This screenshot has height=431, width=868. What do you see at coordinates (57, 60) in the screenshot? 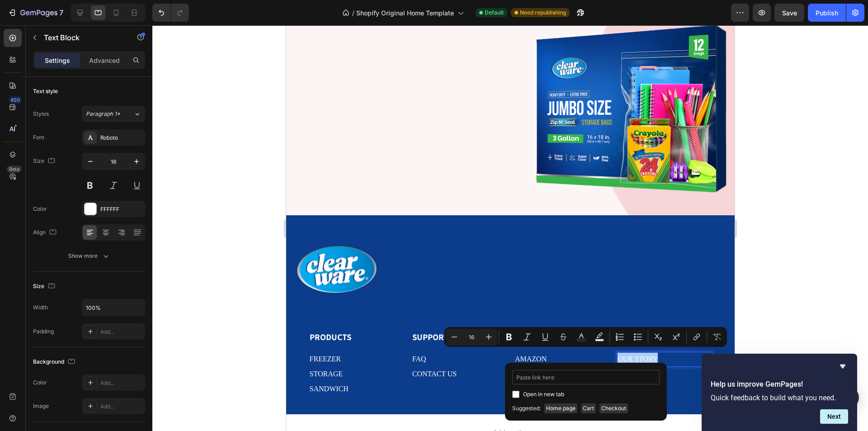
I see `p: Settings` at bounding box center [57, 60].